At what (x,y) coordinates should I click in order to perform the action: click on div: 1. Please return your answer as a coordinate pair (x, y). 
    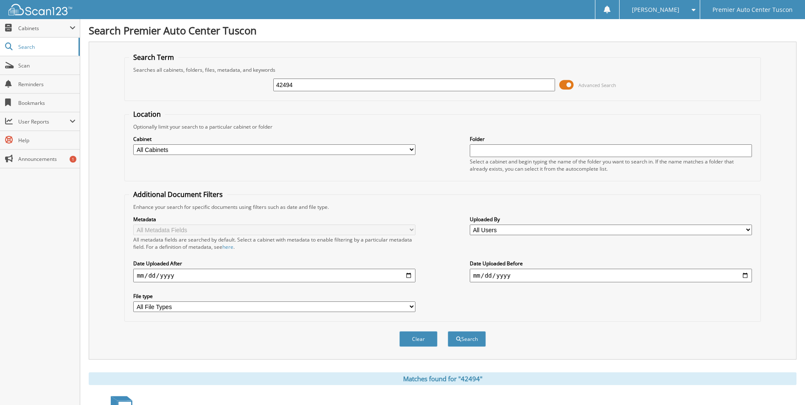
    Looking at the image, I should click on (73, 159).